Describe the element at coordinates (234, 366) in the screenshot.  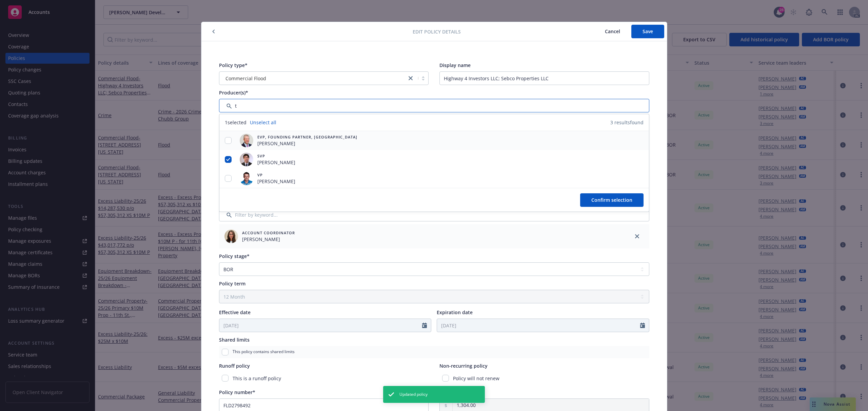
I see `span: Runoff policy` at that location.